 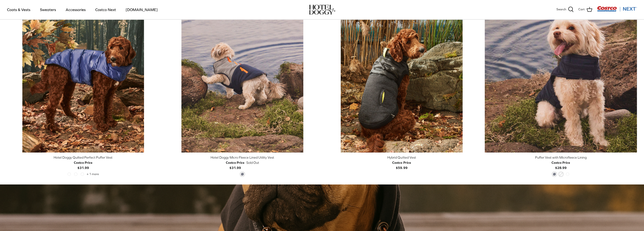 What do you see at coordinates (585, 10) in the screenshot?
I see `a: Cart` at bounding box center [585, 10].